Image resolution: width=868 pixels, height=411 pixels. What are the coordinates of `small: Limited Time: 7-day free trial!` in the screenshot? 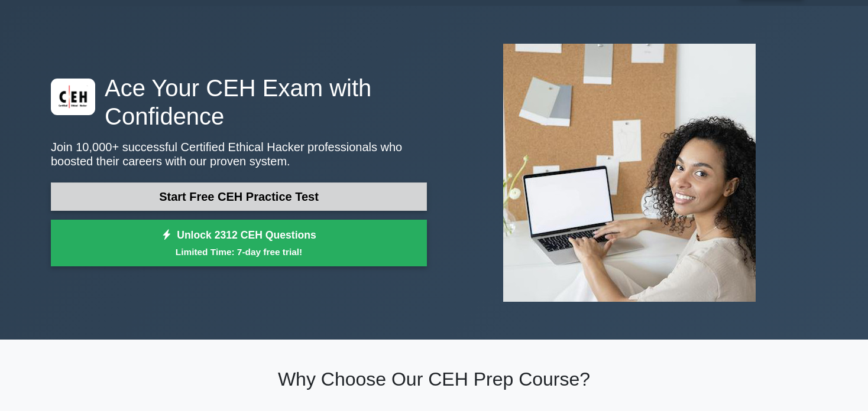 It's located at (239, 252).